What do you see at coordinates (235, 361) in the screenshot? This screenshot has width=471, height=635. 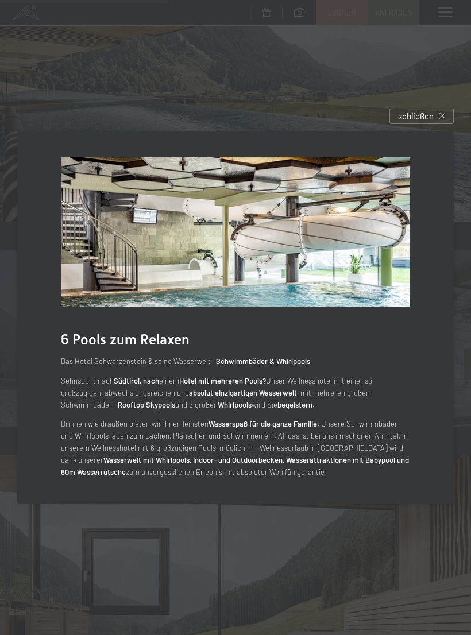 I see `p: Das Hotel Schwarzenstein & seine Wasserwelt –` at bounding box center [235, 361].